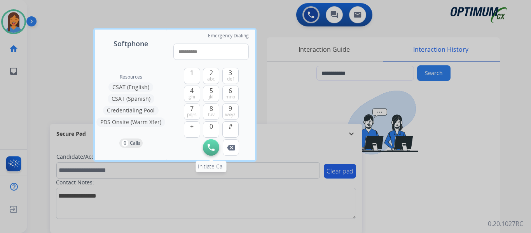  What do you see at coordinates (192, 112) in the screenshot?
I see `button: 7pqrs` at bounding box center [192, 112].